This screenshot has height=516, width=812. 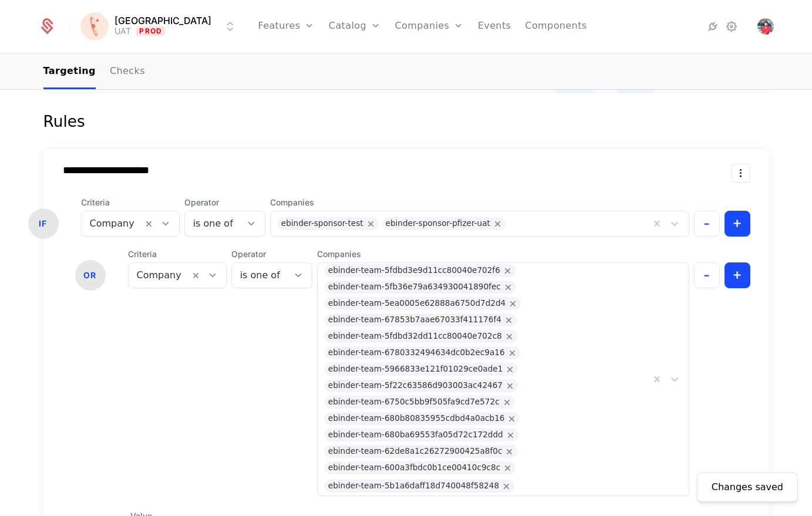 I want to click on div: OR, so click(x=91, y=275).